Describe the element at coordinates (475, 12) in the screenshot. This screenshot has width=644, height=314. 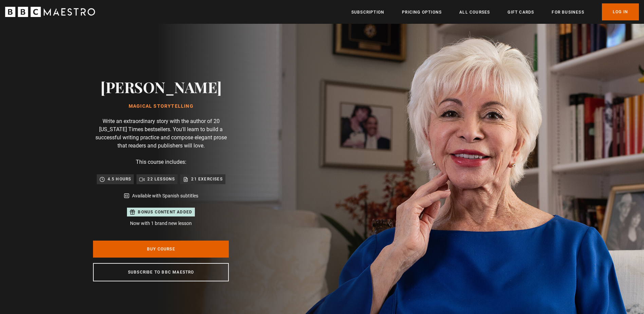
I see `a: All Courses` at that location.